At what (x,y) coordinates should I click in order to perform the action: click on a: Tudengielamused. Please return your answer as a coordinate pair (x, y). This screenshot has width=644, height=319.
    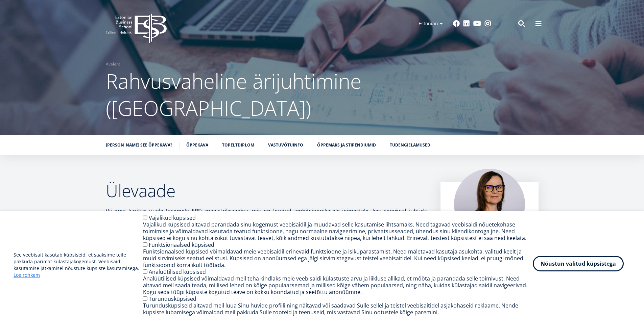
    Looking at the image, I should click on (410, 145).